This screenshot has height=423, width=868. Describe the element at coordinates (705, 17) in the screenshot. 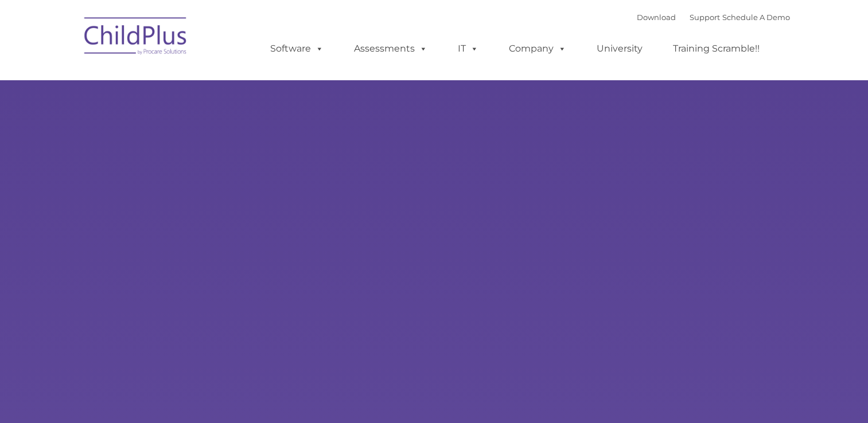

I see `a: Support` at that location.